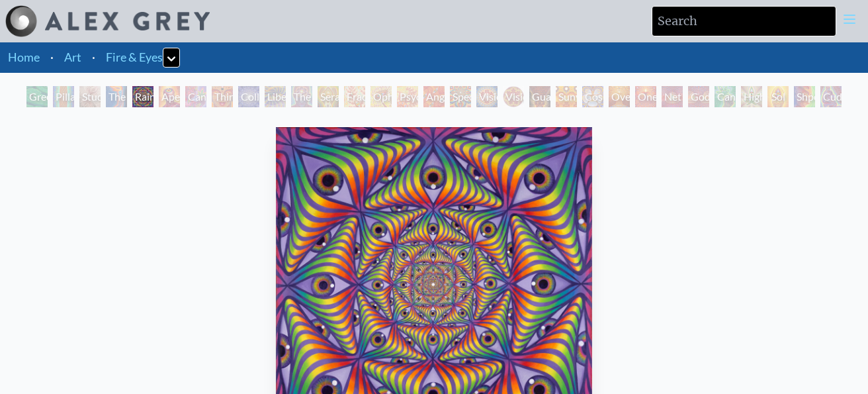 Image resolution: width=868 pixels, height=394 pixels. What do you see at coordinates (37, 97) in the screenshot?
I see `div: Green Hand` at bounding box center [37, 97].